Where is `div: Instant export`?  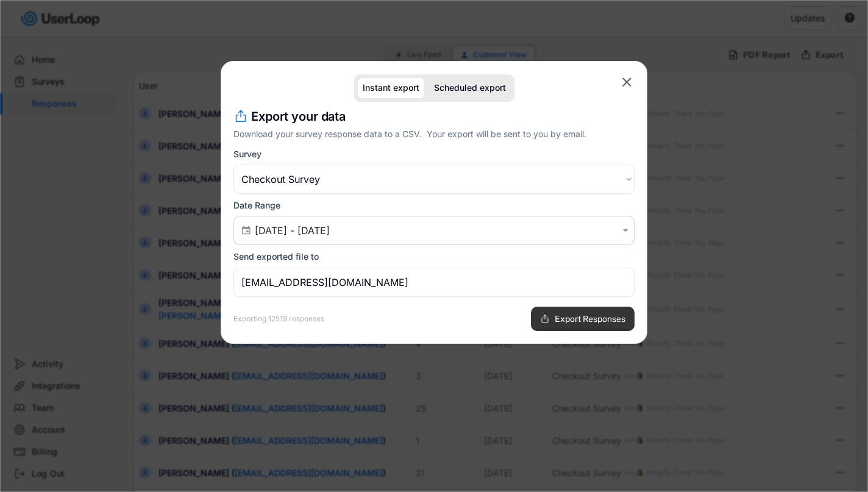 div: Instant export is located at coordinates (391, 88).